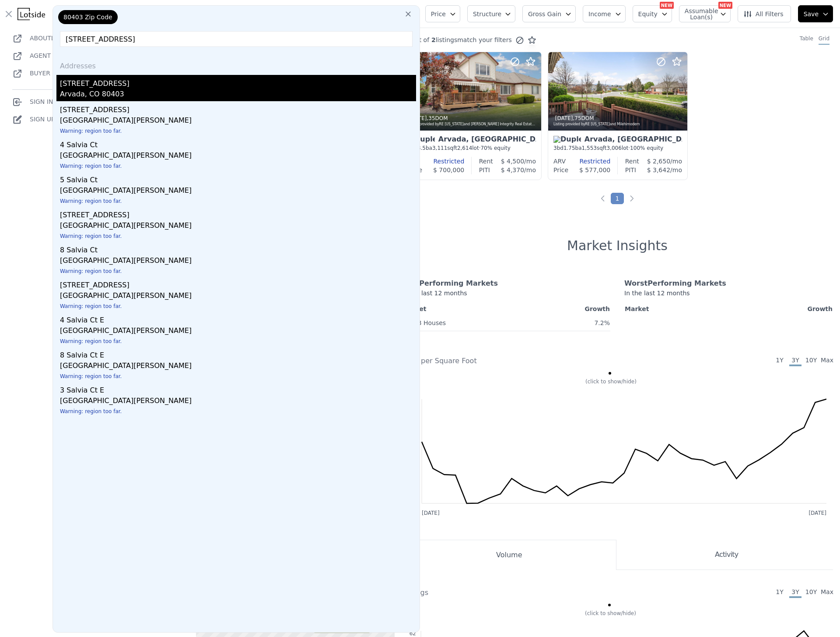 This screenshot has height=637, width=840. Describe the element at coordinates (602, 323) in the screenshot. I see `span: 7.2%` at that location.